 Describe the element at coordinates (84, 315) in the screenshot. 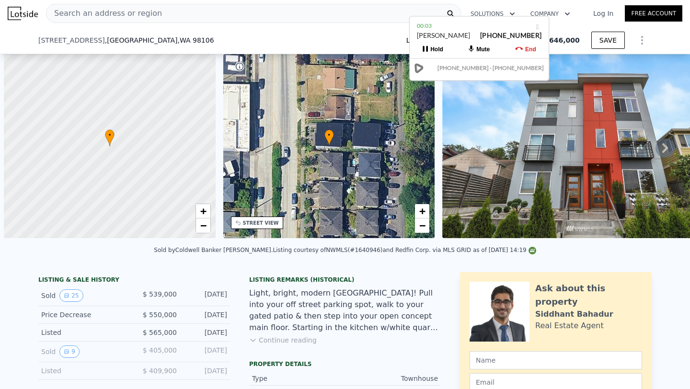

I see `div: Price Decrease` at that location.